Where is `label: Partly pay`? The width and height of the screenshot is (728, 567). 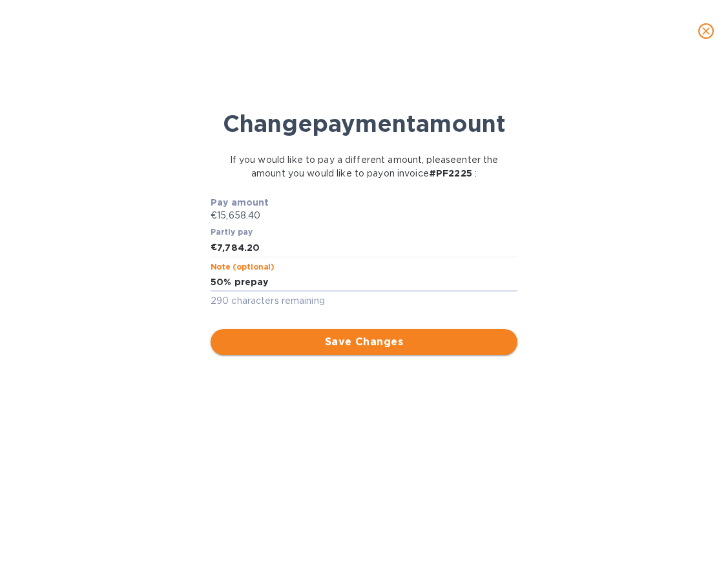 label: Partly pay is located at coordinates (232, 232).